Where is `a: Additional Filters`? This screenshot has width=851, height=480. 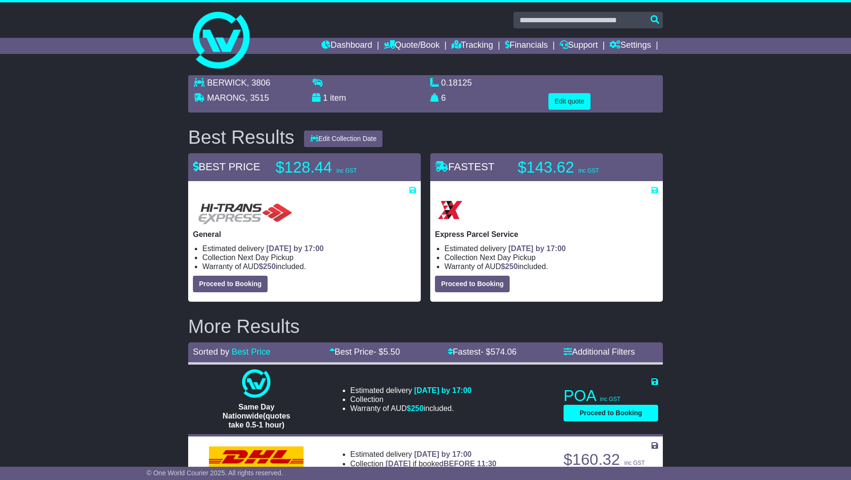
a: Additional Filters is located at coordinates (599, 352).